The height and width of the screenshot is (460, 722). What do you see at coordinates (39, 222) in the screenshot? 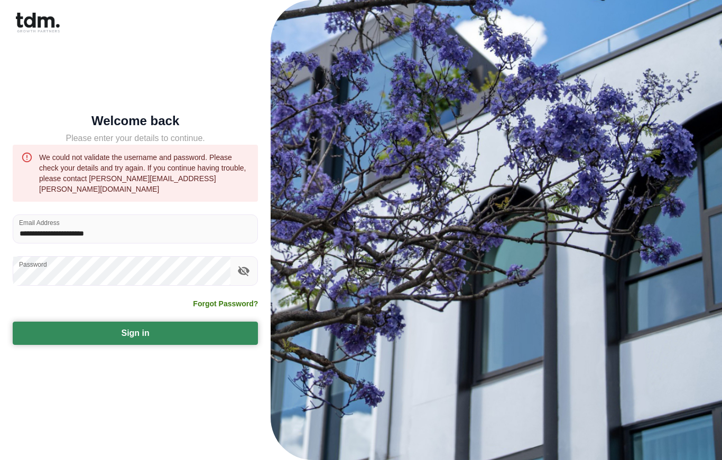
I see `label: Email Address` at bounding box center [39, 222].